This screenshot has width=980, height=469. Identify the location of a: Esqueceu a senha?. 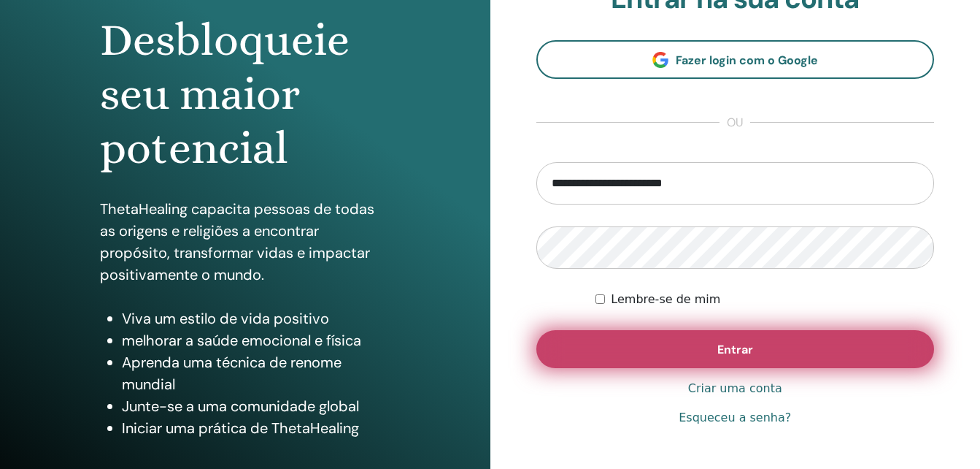
(735, 418).